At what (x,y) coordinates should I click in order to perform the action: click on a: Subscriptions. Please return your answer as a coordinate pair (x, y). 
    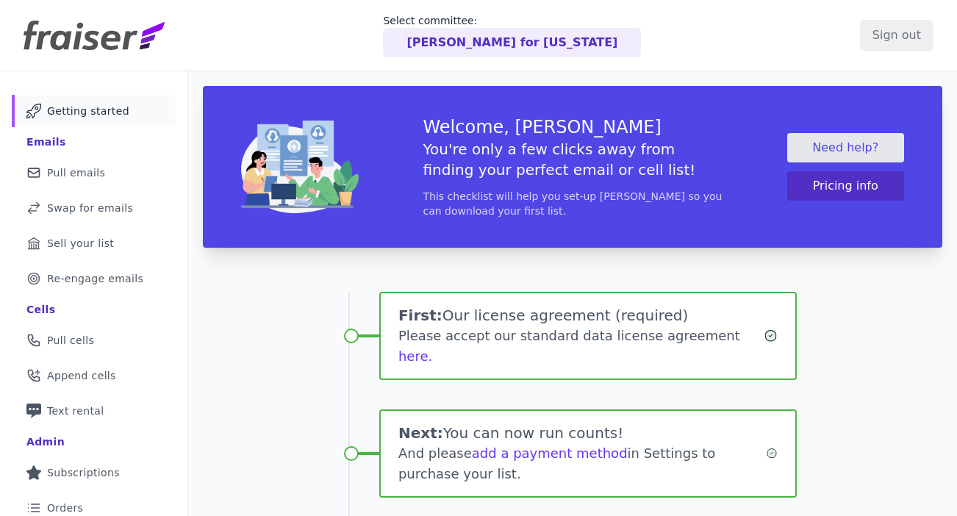
    Looking at the image, I should click on (93, 472).